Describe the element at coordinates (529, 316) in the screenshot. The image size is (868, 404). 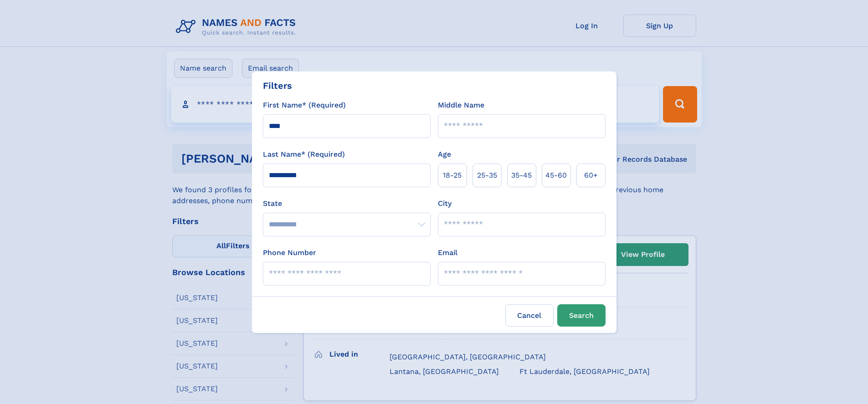
I see `label: Cancel` at that location.